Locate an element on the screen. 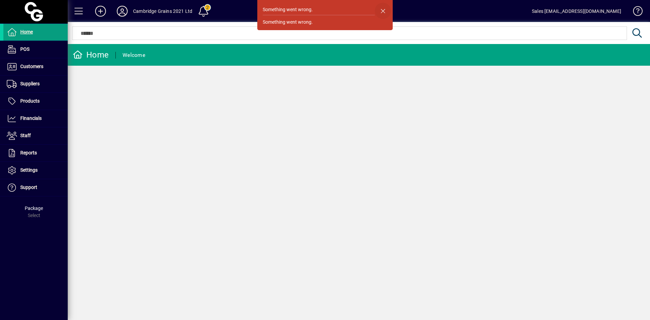  a: Suppliers is located at coordinates (36, 84).